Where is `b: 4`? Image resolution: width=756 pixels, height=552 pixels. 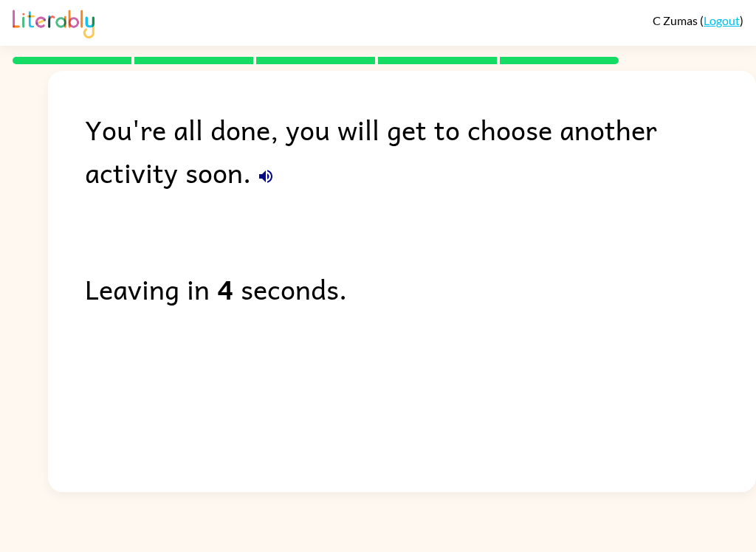
b: 4 is located at coordinates (225, 289).